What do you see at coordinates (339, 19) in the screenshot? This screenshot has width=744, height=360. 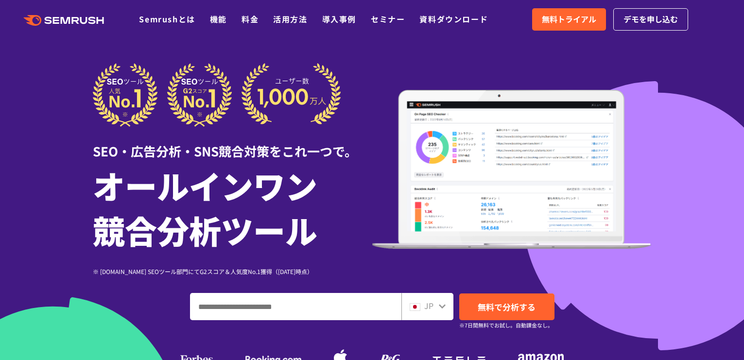 I see `a: 導入事例` at bounding box center [339, 19].